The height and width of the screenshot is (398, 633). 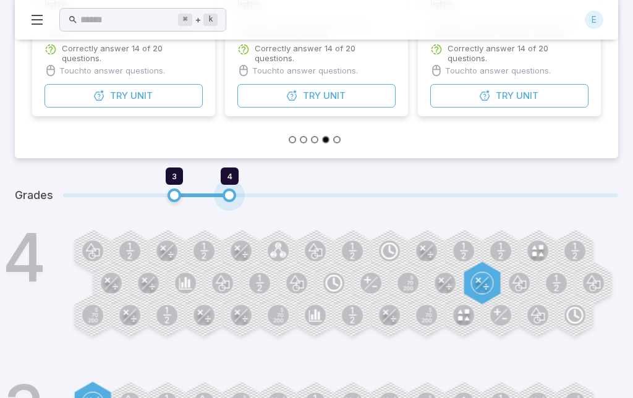 What do you see at coordinates (34, 195) in the screenshot?
I see `h5: Grades` at bounding box center [34, 195].